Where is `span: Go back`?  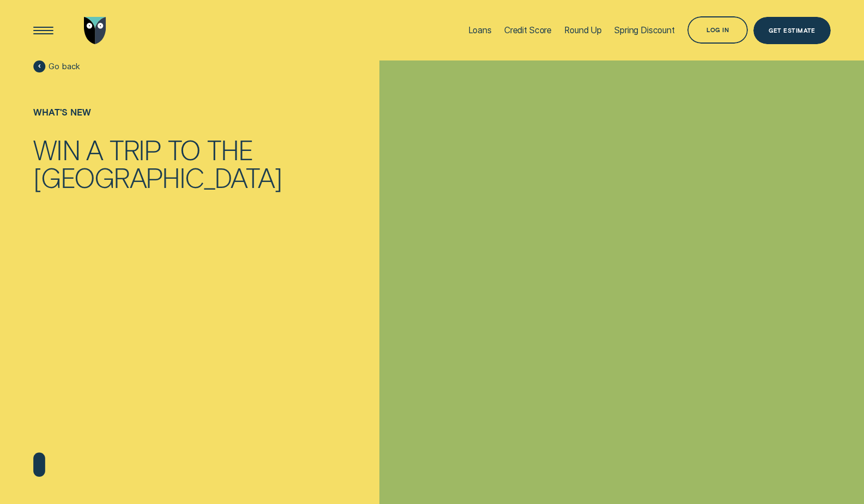
span: Go back is located at coordinates (64, 66).